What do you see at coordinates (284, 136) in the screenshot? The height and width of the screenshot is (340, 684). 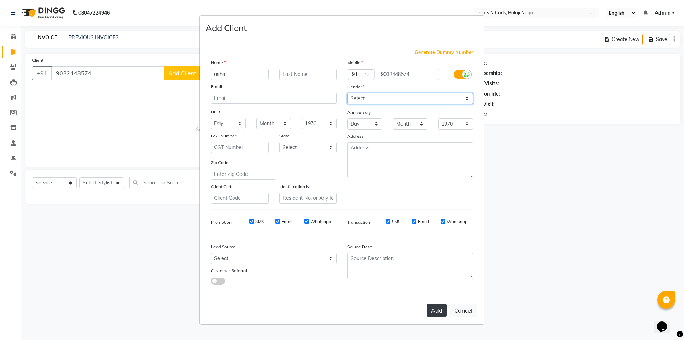 I see `label: State` at bounding box center [284, 136].